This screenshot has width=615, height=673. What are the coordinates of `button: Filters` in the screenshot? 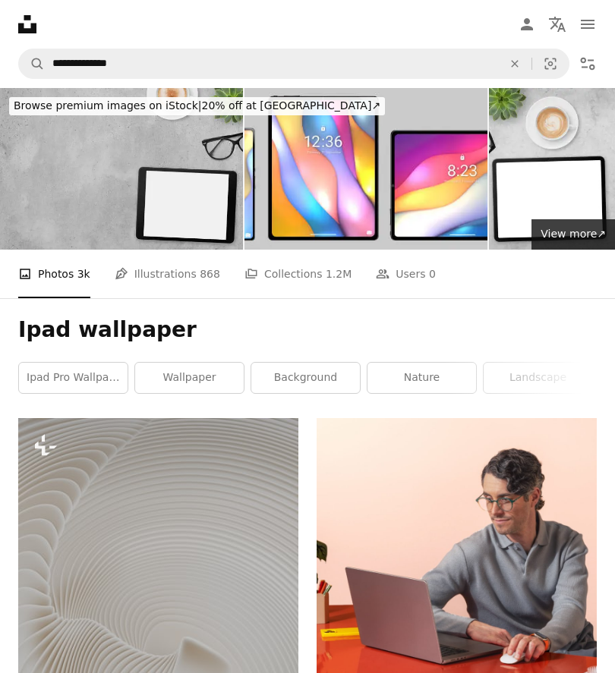 It's located at (588, 64).